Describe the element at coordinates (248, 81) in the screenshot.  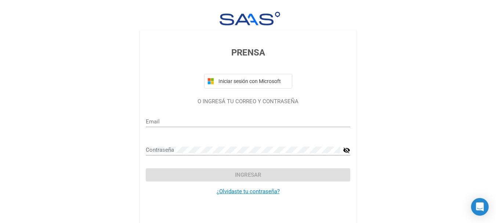
I see `button: Iniciar sesión con Microsoft` at that location.